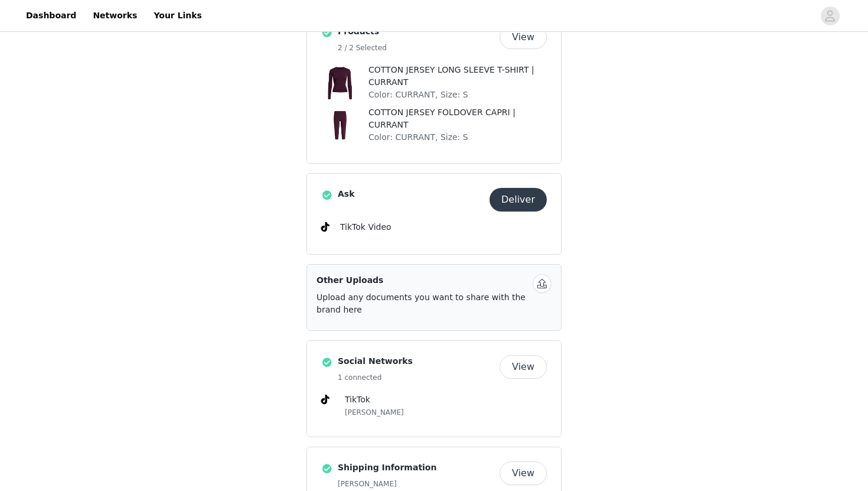 The height and width of the screenshot is (491, 868). What do you see at coordinates (411, 194) in the screenshot?
I see `h4: Ask` at bounding box center [411, 194].